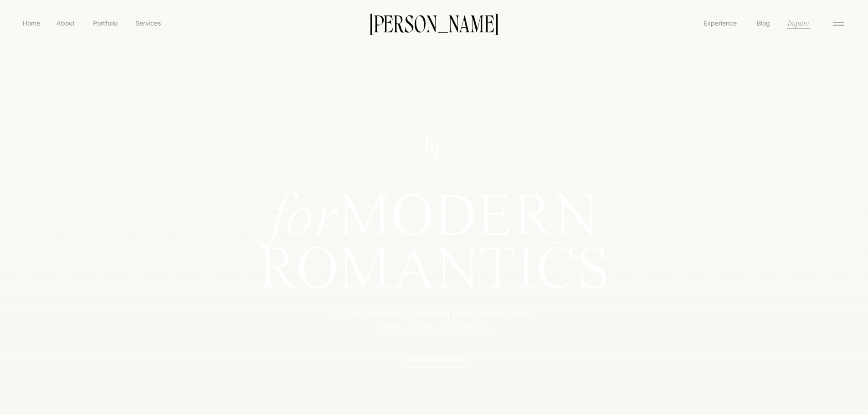 This screenshot has height=415, width=868. I want to click on nav: About, so click(65, 23).